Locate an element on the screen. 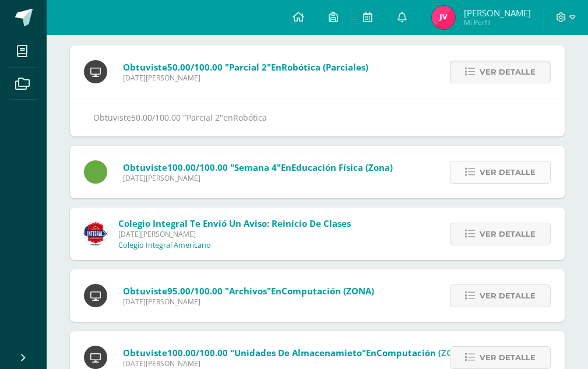  p: Colegio Integral Americano is located at coordinates (164, 246).